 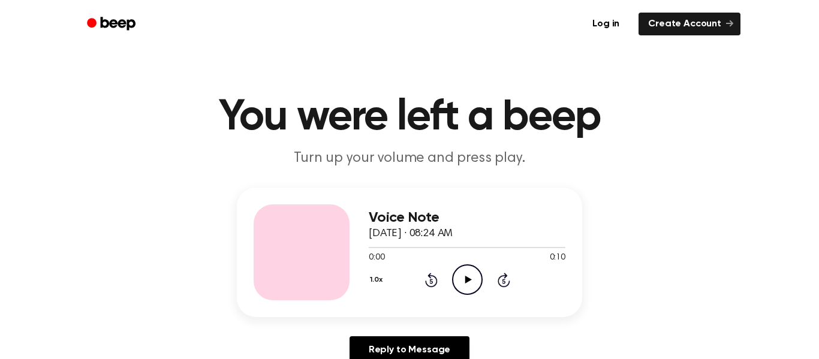 I want to click on a: Create Account, so click(x=690, y=24).